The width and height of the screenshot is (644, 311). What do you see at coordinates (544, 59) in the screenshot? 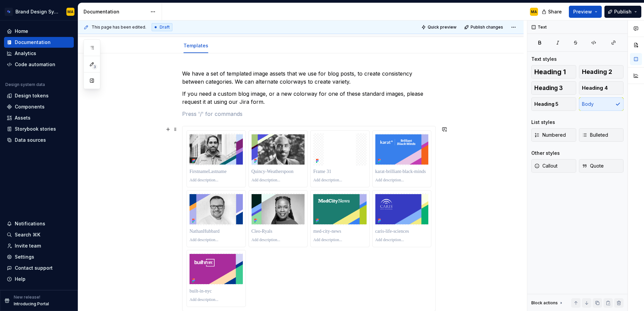
I see `div: Text styles` at bounding box center [544, 59].